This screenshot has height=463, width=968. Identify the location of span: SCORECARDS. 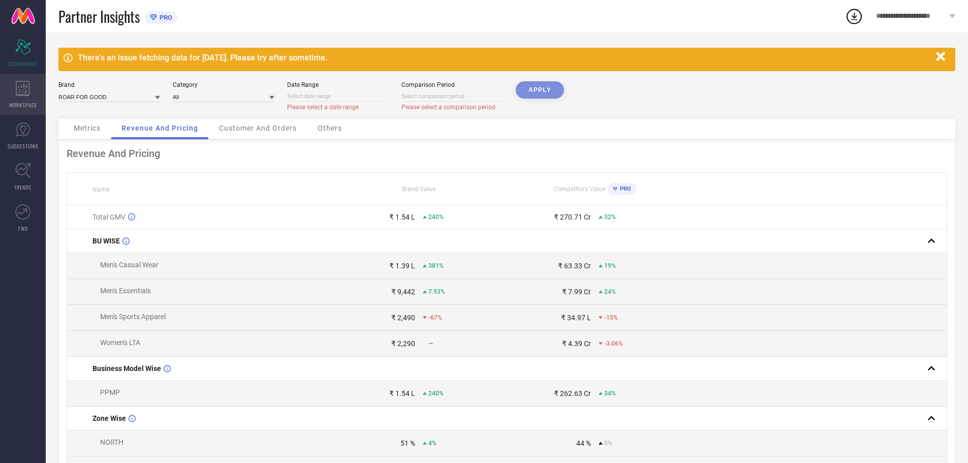
(23, 64).